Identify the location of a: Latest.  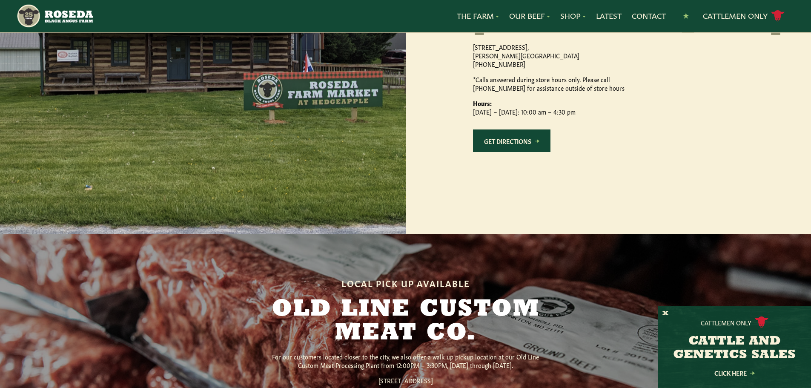
(609, 16).